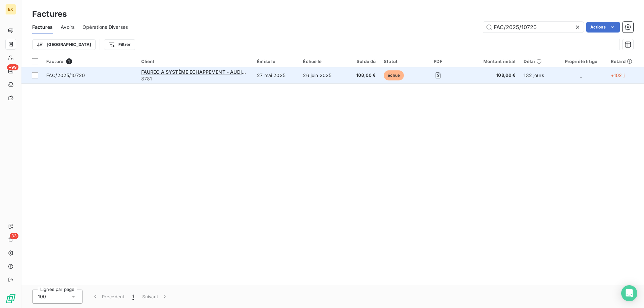 The height and width of the screenshot is (308, 644). Describe the element at coordinates (618, 75) in the screenshot. I see `span: +102 j` at that location.